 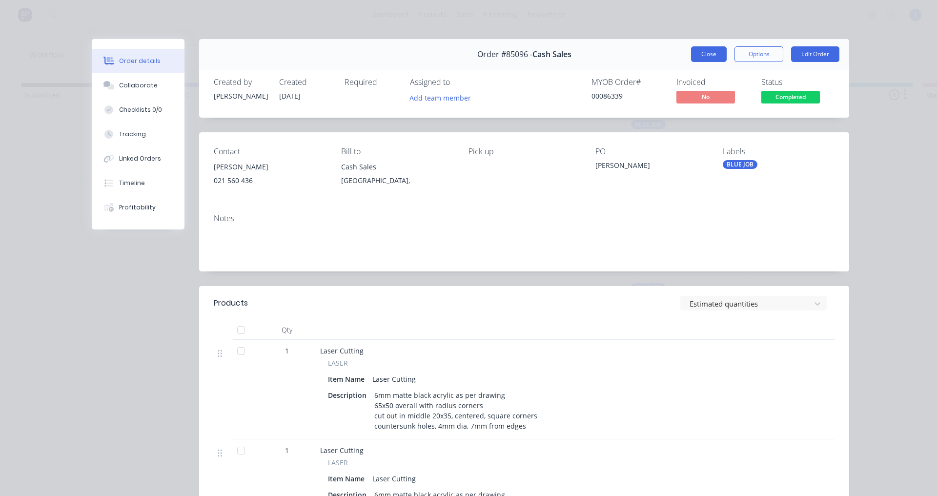 I want to click on div: 021 560 436, so click(x=269, y=181).